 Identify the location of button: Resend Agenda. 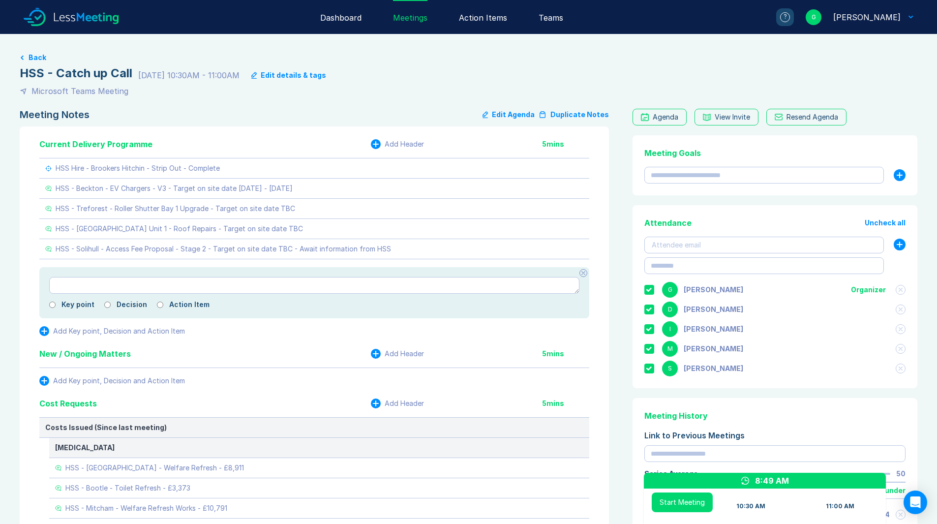
(807, 117).